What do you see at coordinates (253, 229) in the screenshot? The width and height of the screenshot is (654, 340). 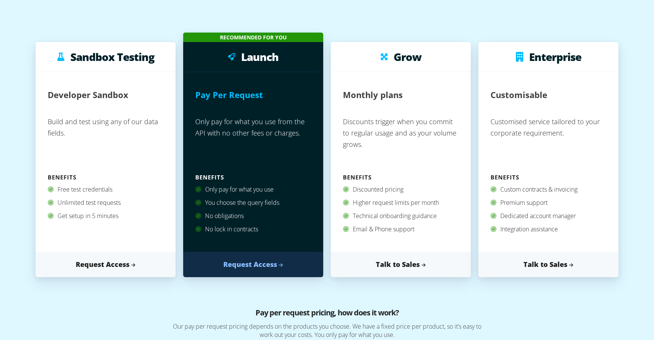 I see `div: No lock in contracts` at bounding box center [253, 229].